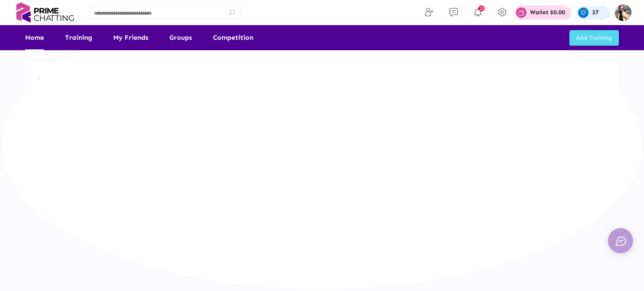  Describe the element at coordinates (34, 38) in the screenshot. I see `a: Home` at that location.